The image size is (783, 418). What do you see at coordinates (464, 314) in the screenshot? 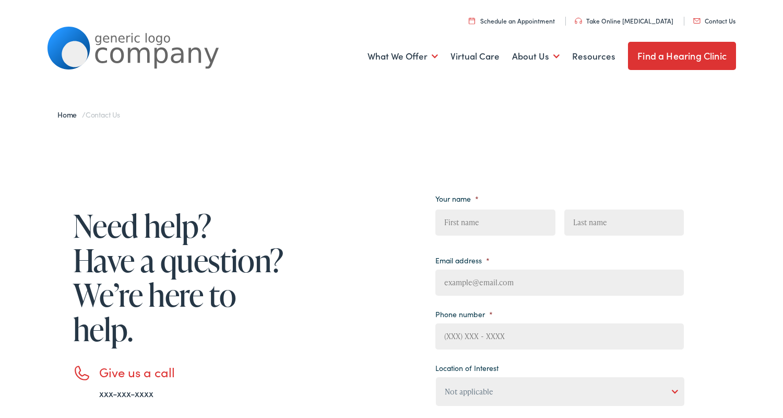
I see `label: Phone number` at bounding box center [464, 314].